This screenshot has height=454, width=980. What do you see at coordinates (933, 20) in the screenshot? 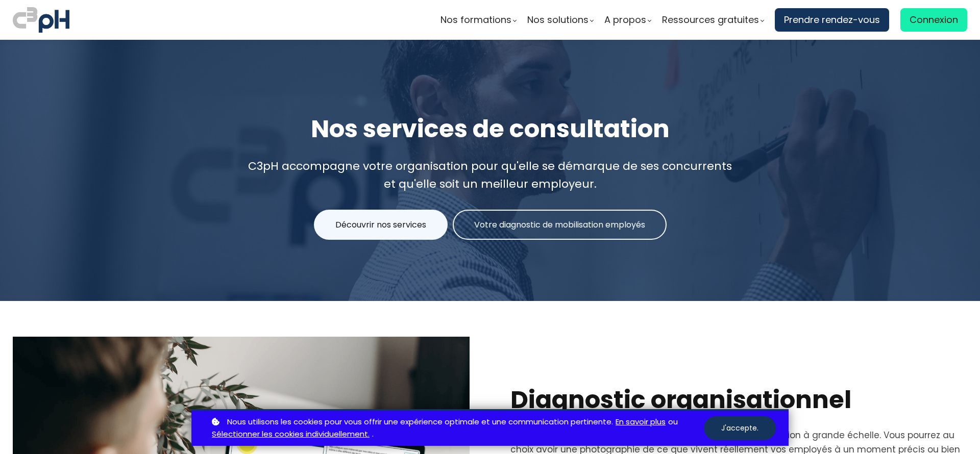
I see `a: Connexion` at bounding box center [933, 20].